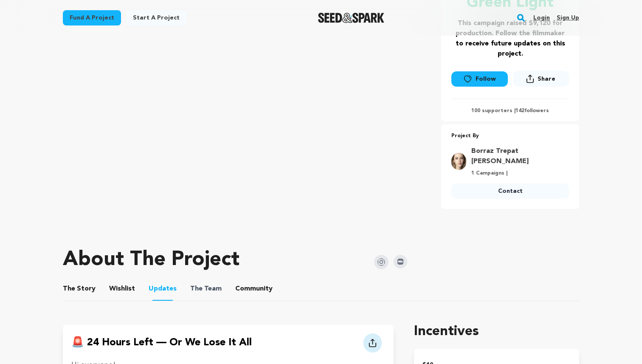 The image size is (642, 364). What do you see at coordinates (156, 18) in the screenshot?
I see `a: Start a project` at bounding box center [156, 18].